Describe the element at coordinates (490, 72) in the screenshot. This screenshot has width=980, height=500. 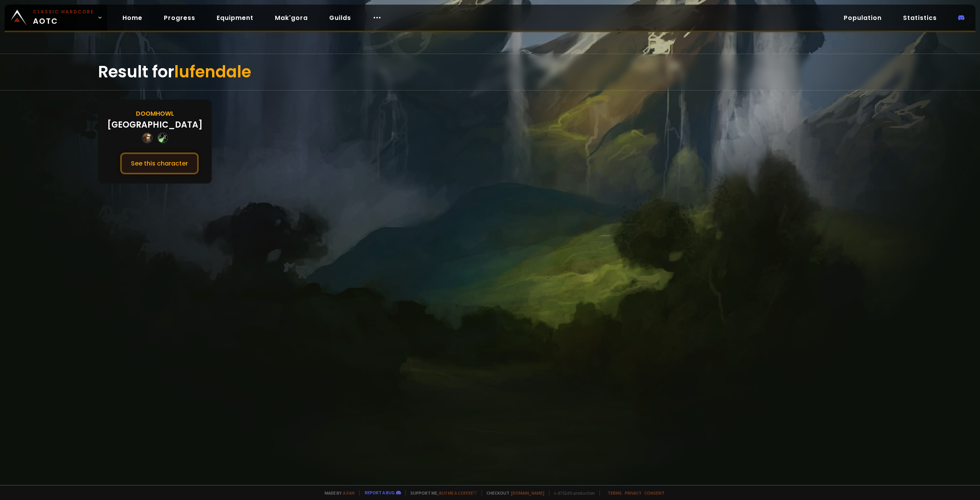
I see `div: Result for` at that location.